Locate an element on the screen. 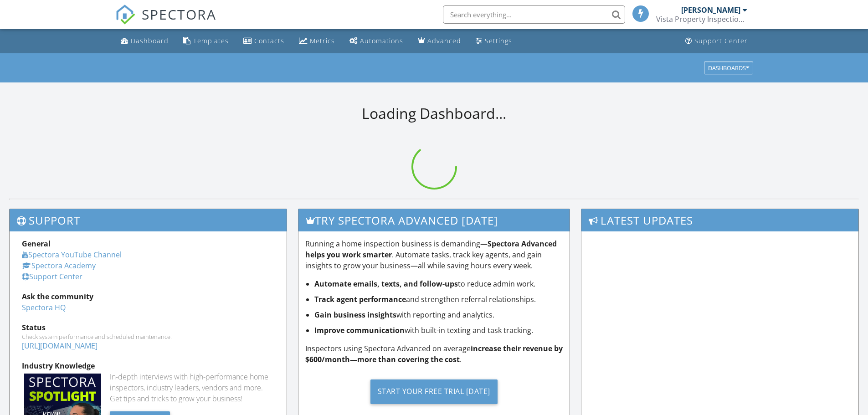 The image size is (868, 415). a: Dashboard is located at coordinates (144, 41).